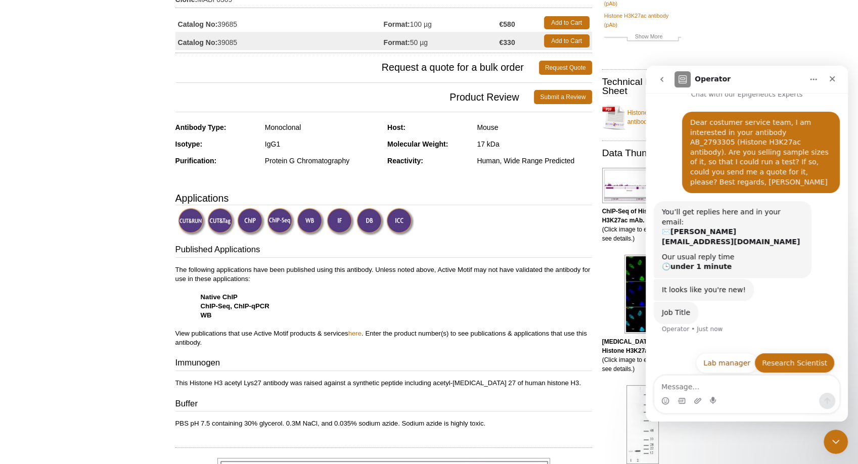 The height and width of the screenshot is (464, 858). I want to click on a: Histone H3K27ac antibody (mAb), so click(642, 117).